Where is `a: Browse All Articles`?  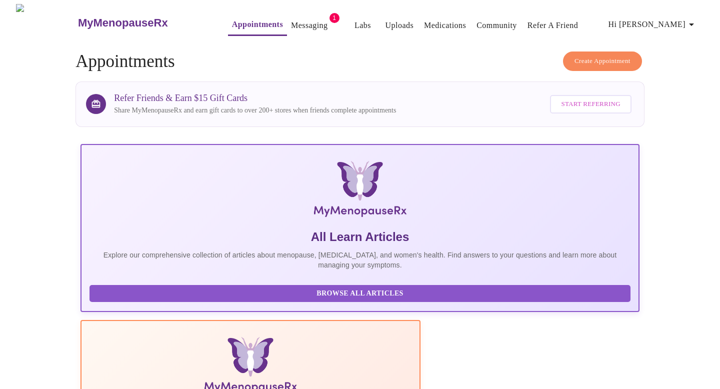
a: Browse All Articles is located at coordinates (361, 293).